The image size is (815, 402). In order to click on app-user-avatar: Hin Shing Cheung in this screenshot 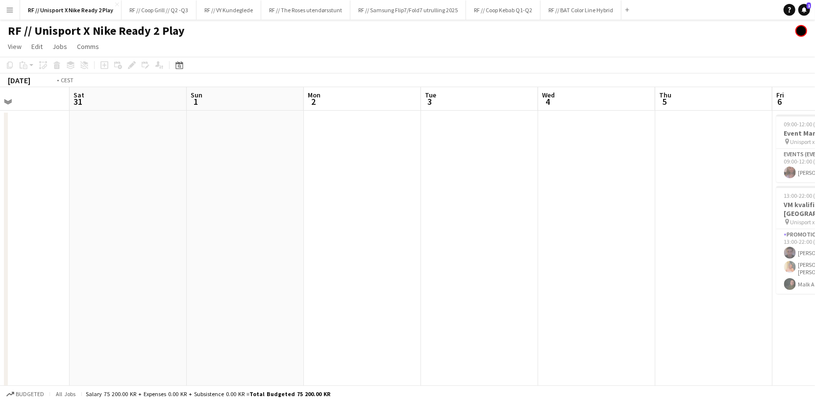, I will do `click(801, 31)`.